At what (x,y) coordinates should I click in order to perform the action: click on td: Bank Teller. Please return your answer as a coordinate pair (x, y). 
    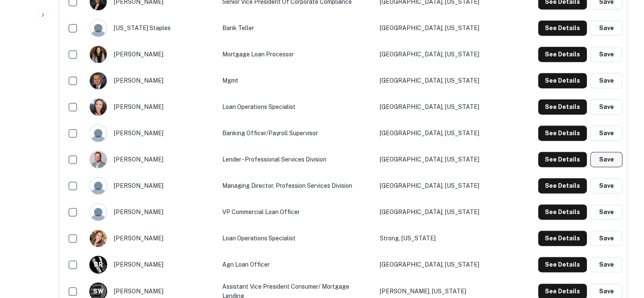
    Looking at the image, I should click on (297, 28).